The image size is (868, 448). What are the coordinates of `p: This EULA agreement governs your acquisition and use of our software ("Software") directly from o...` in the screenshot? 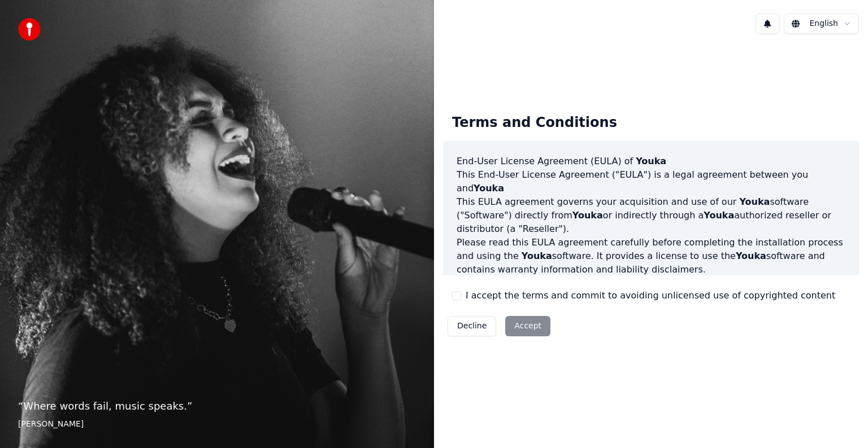 It's located at (651, 215).